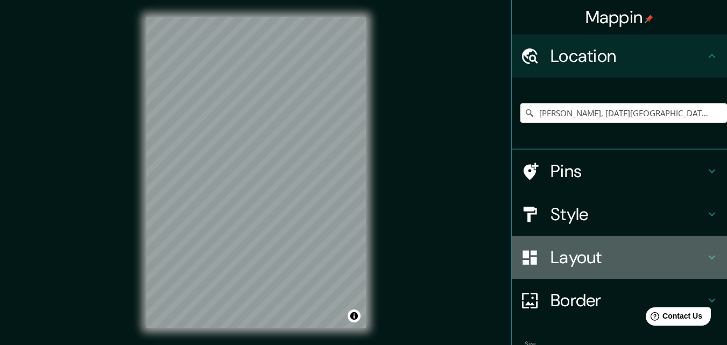 Image resolution: width=727 pixels, height=345 pixels. I want to click on h4: Pins, so click(628, 171).